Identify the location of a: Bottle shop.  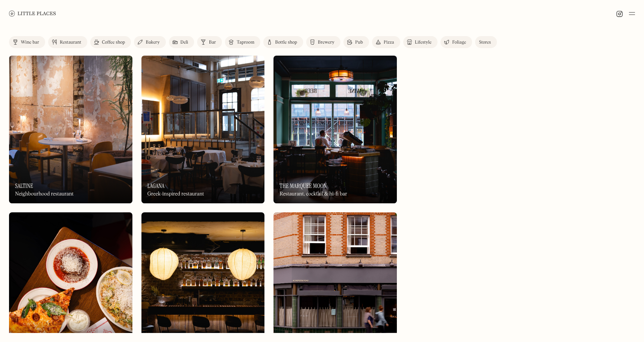
(283, 42).